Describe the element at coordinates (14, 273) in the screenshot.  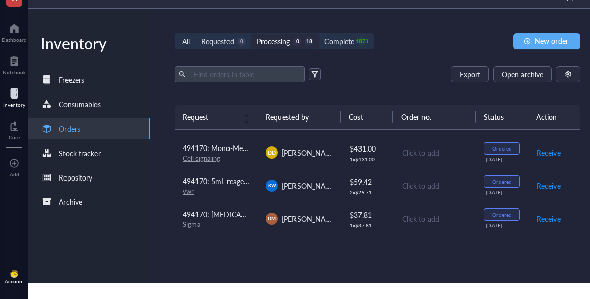
I see `img: da48f3c6-a43e-4a2d-aade-5eac0d93827f.jpeg` at that location.